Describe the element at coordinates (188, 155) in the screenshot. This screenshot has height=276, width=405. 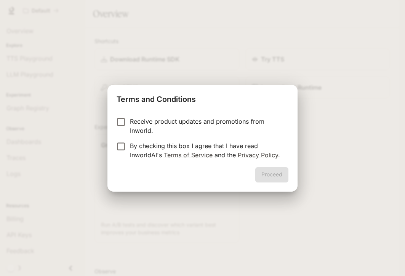
I see `a: Terms of Service` at that location.